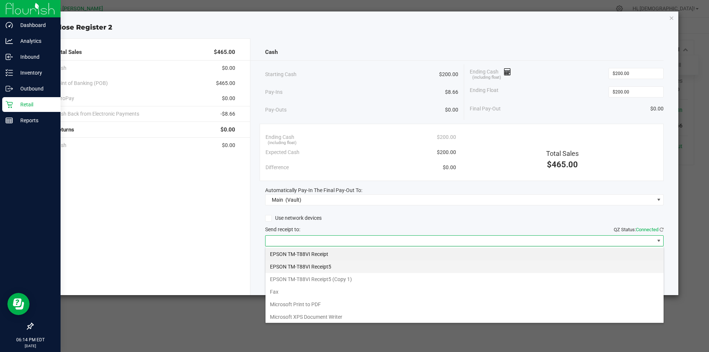 The width and height of the screenshot is (709, 352). What do you see at coordinates (293, 218) in the screenshot?
I see `label: Use network devices` at bounding box center [293, 218].